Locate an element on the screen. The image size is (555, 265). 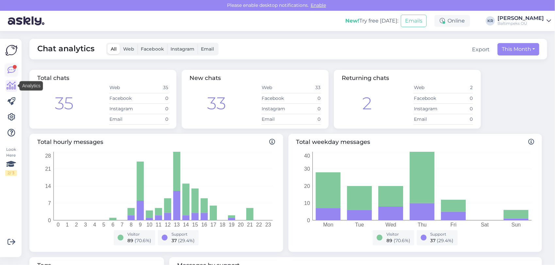
span: Total chats is located at coordinates (53, 78).